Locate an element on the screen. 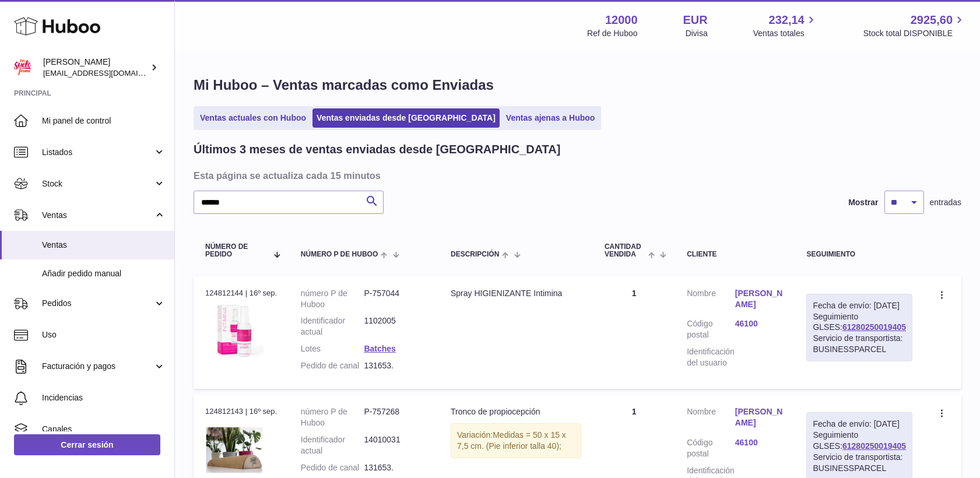 Image resolution: width=980 pixels, height=478 pixels. dd: 14010031 is located at coordinates (395, 445).